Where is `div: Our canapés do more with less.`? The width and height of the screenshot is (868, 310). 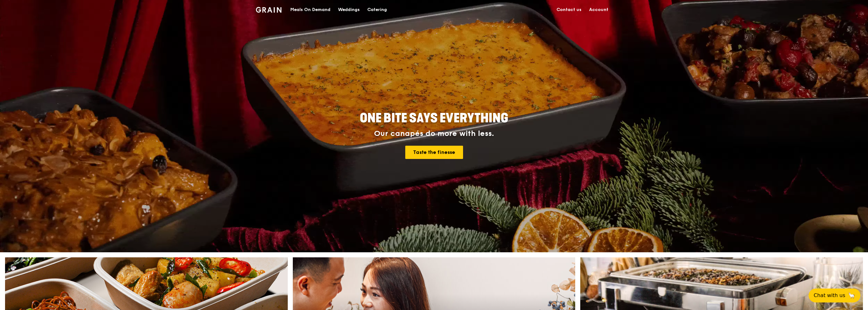 div: Our canapés do more with less. is located at coordinates (434, 133).